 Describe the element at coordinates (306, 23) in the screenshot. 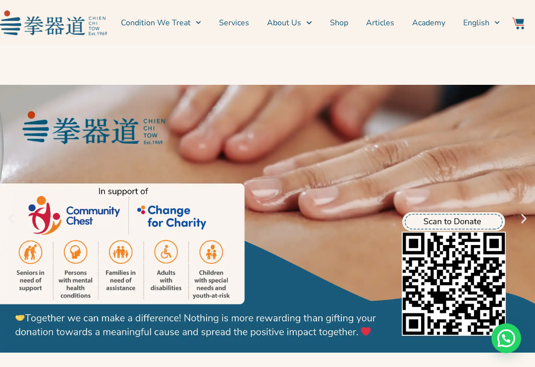

I see `nav: Menu` at that location.